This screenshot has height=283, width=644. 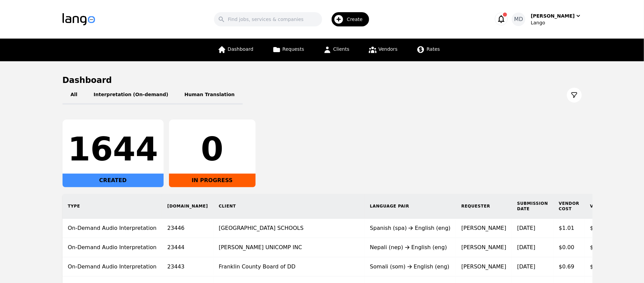 What do you see at coordinates (79, 19) in the screenshot?
I see `img: Logo` at bounding box center [79, 19].